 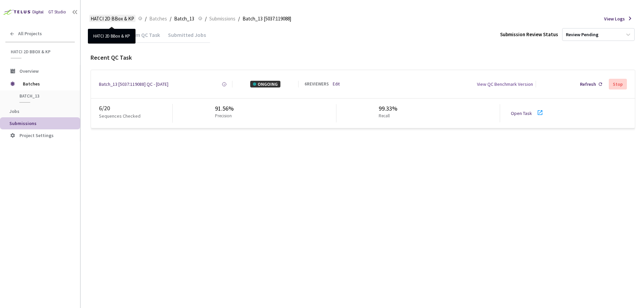 What do you see at coordinates (37, 136) in the screenshot?
I see `span: Project Settings` at bounding box center [37, 136].